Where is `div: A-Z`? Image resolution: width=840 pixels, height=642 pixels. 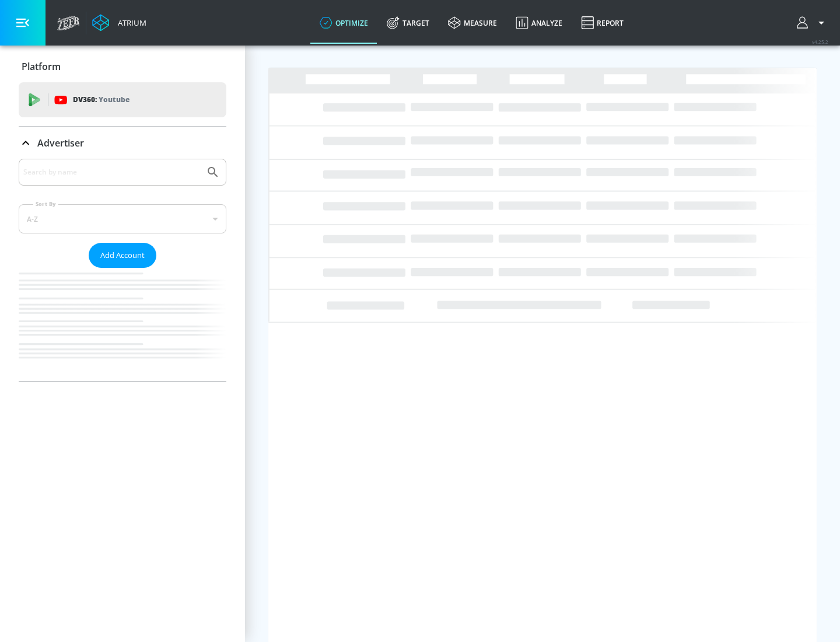
div: A-Z is located at coordinates (122, 218).